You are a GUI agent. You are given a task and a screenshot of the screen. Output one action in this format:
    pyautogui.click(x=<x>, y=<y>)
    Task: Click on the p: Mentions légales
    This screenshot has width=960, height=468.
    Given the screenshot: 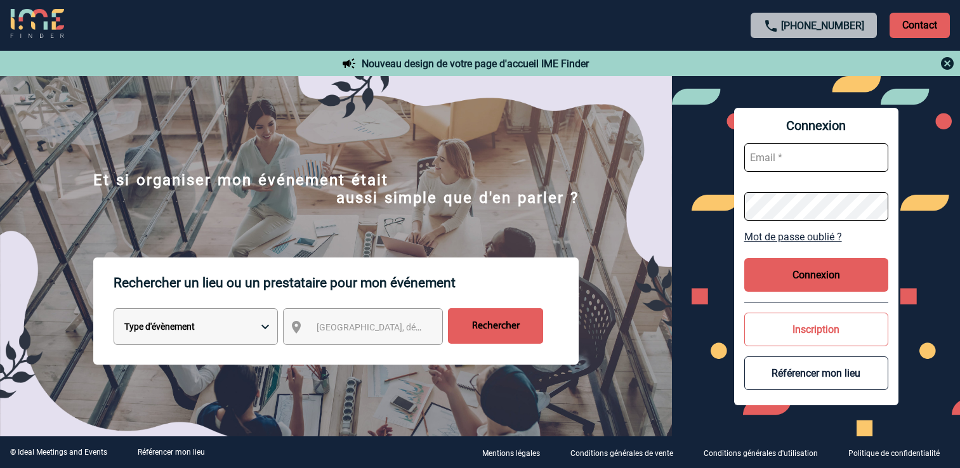 What is the action you would take?
    pyautogui.click(x=511, y=454)
    